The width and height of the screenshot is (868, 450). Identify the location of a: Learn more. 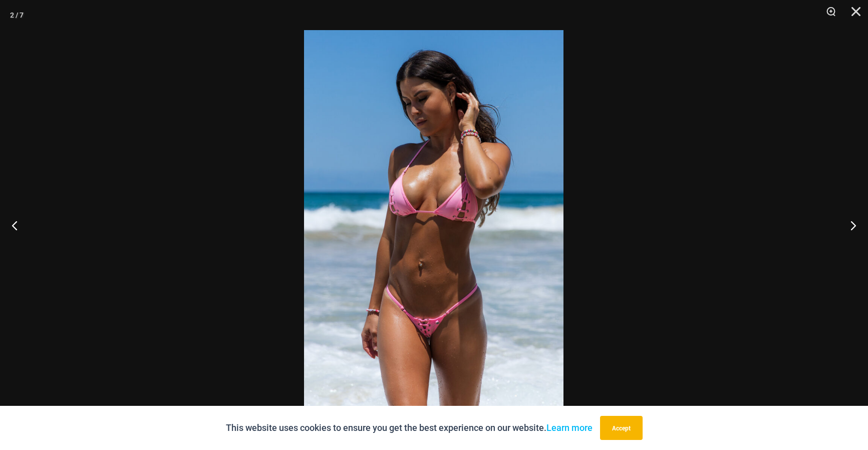
(569, 427).